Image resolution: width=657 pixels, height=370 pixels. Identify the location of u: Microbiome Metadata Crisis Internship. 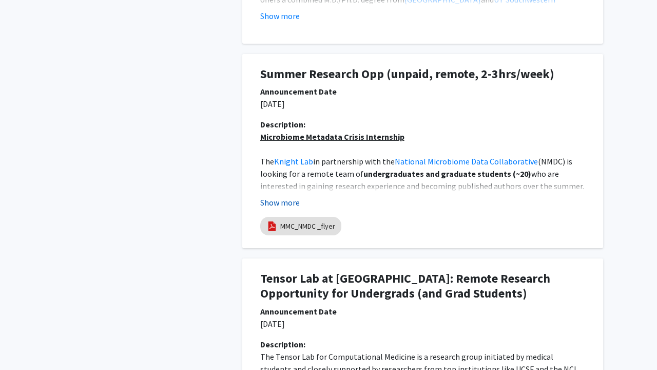
(332, 137).